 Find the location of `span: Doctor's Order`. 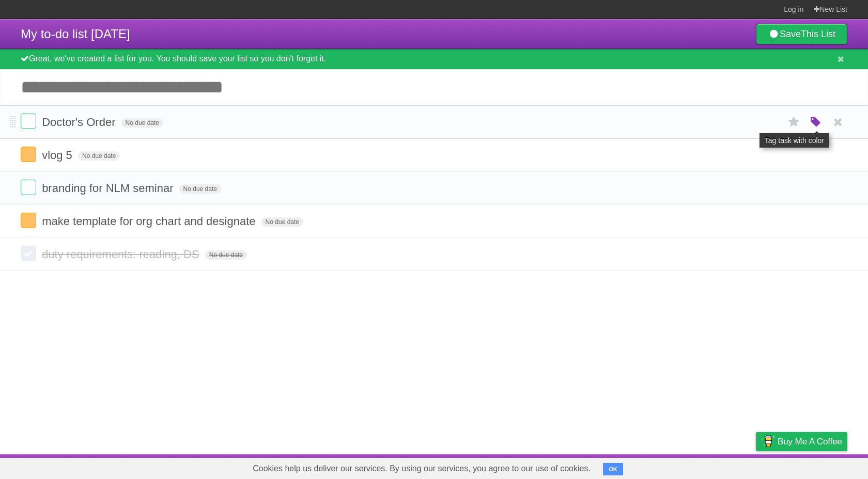

span: Doctor's Order is located at coordinates (79, 122).